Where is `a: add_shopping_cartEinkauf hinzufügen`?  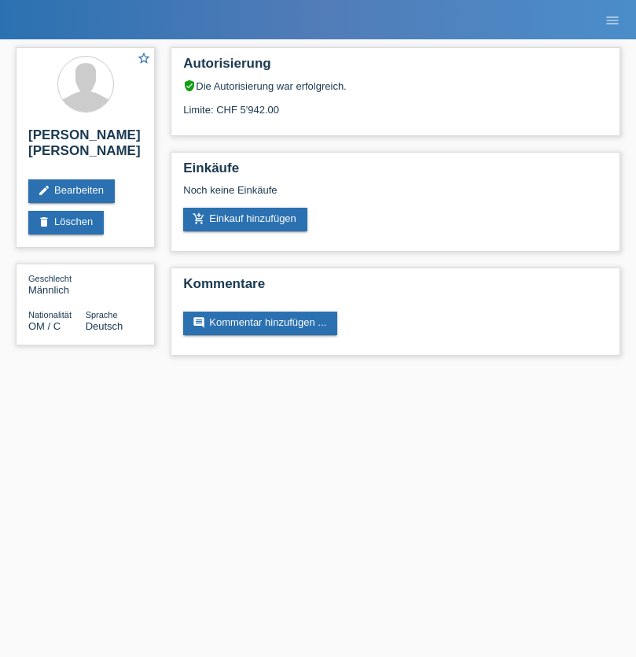 a: add_shopping_cartEinkauf hinzufügen is located at coordinates (245, 219).